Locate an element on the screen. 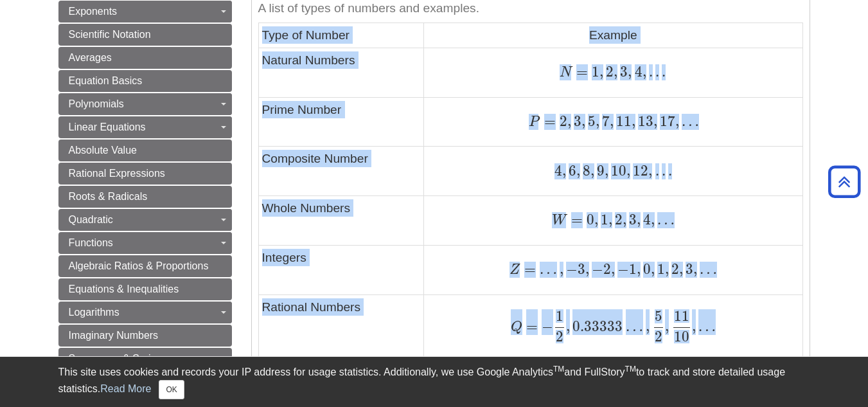 This screenshot has height=407, width=868. a: Exponents is located at coordinates (145, 12).